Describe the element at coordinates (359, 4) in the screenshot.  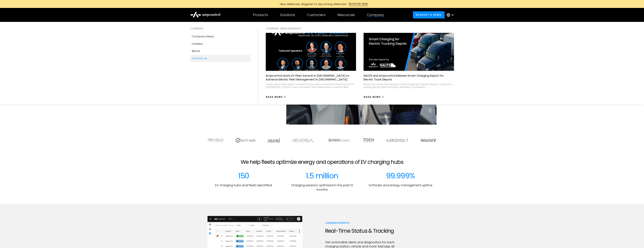
I see `div: REGISTER HERE` at that location.